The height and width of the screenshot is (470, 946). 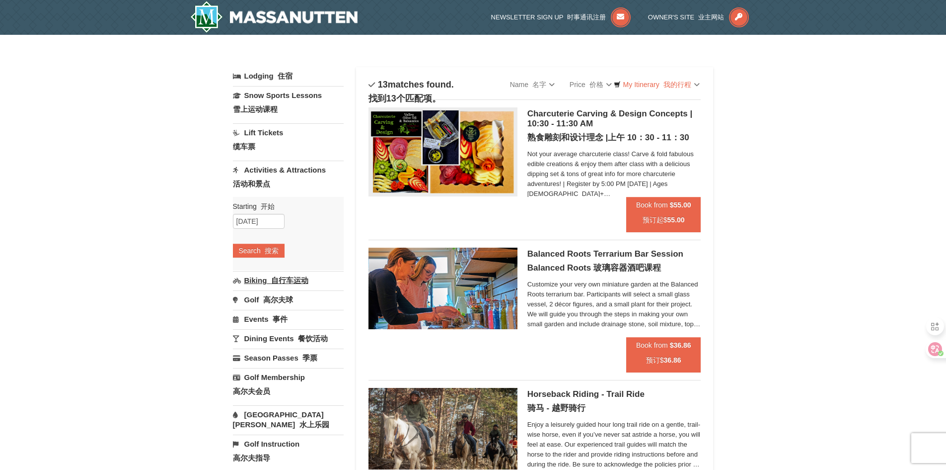 What do you see at coordinates (549, 17) in the screenshot?
I see `span: Newsletter Sign Up` at bounding box center [549, 17].